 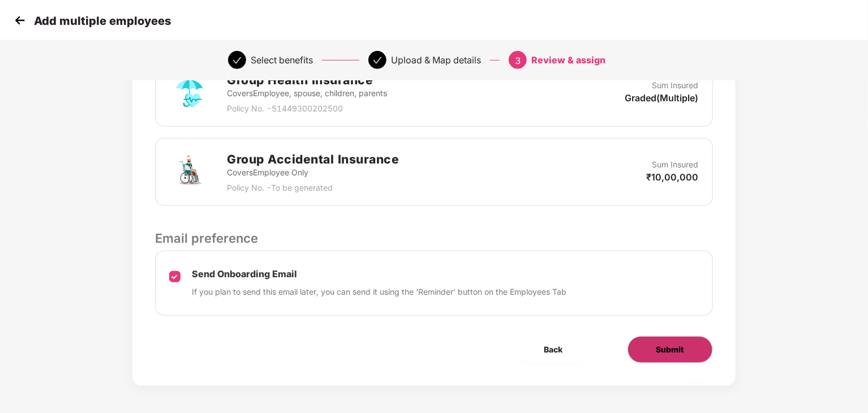 What do you see at coordinates (554, 350) in the screenshot?
I see `button: Back` at bounding box center [554, 350].